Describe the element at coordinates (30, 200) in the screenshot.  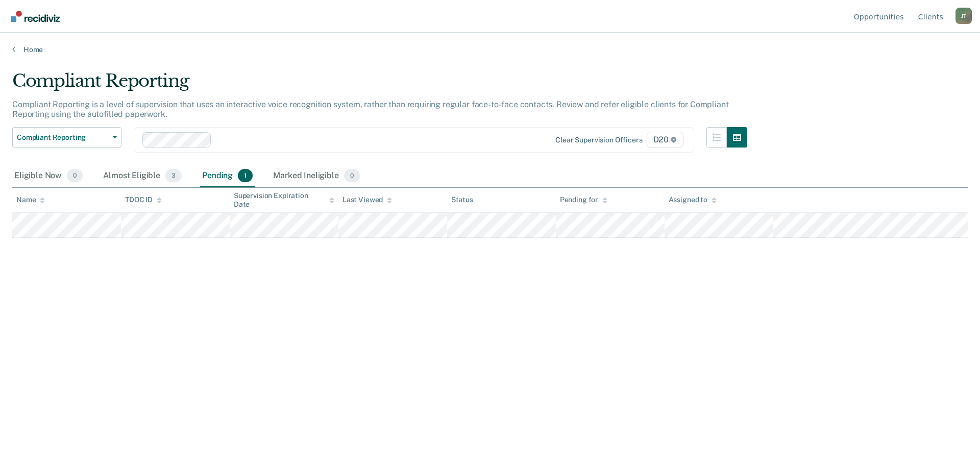
I see `div: Name` at that location.